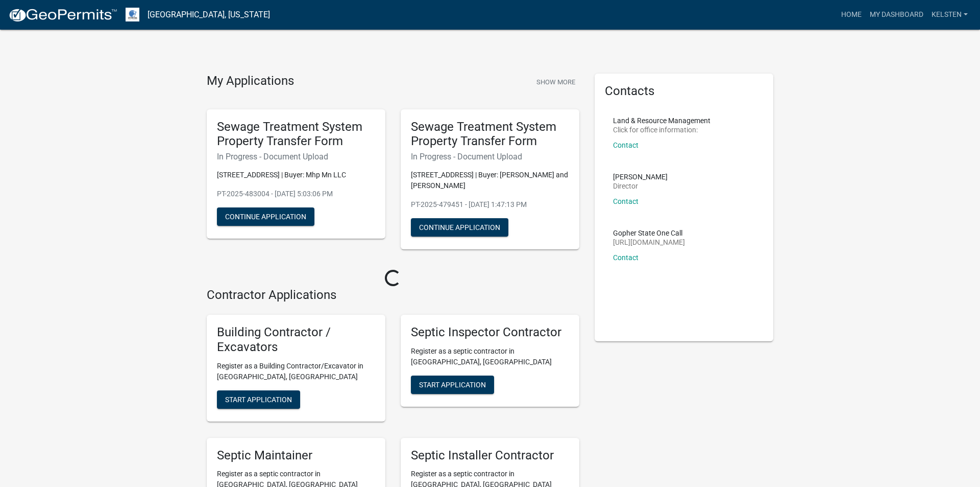 The height and width of the screenshot is (487, 980). What do you see at coordinates (296, 455) in the screenshot?
I see `h5: Septic Maintainer` at bounding box center [296, 455].